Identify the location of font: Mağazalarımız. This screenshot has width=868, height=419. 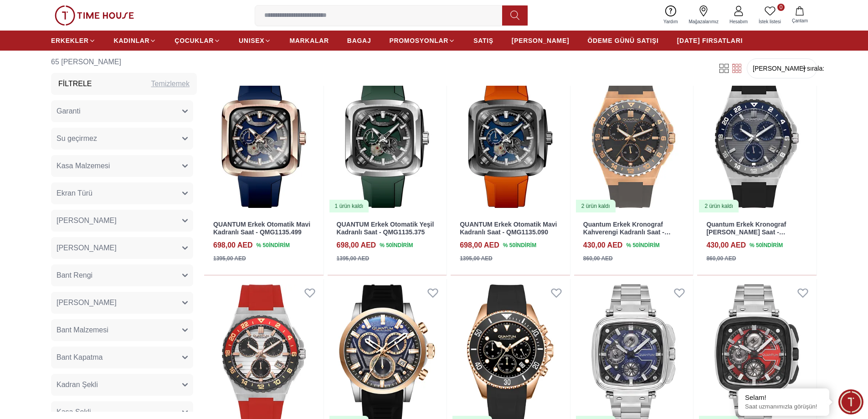
(704, 21).